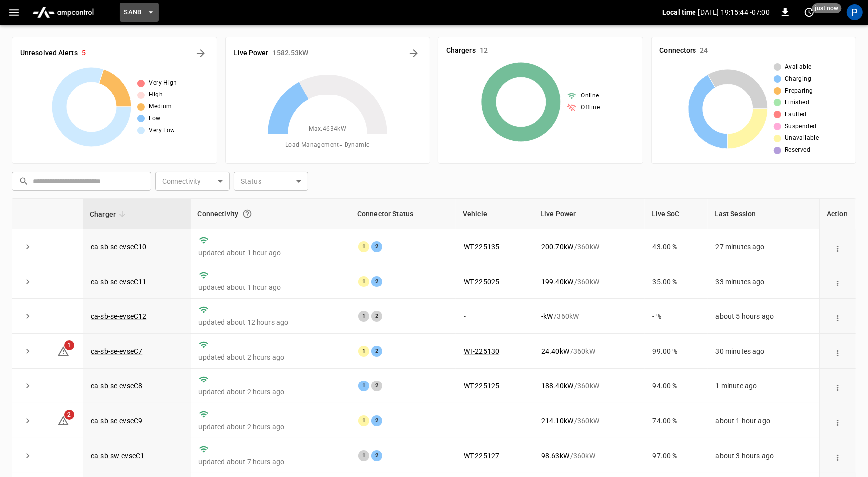 The height and width of the screenshot is (477, 868). I want to click on span: SanB, so click(133, 13).